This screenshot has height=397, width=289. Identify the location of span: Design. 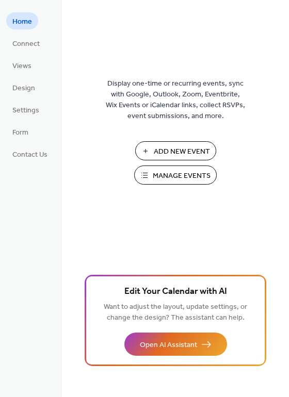
(24, 88).